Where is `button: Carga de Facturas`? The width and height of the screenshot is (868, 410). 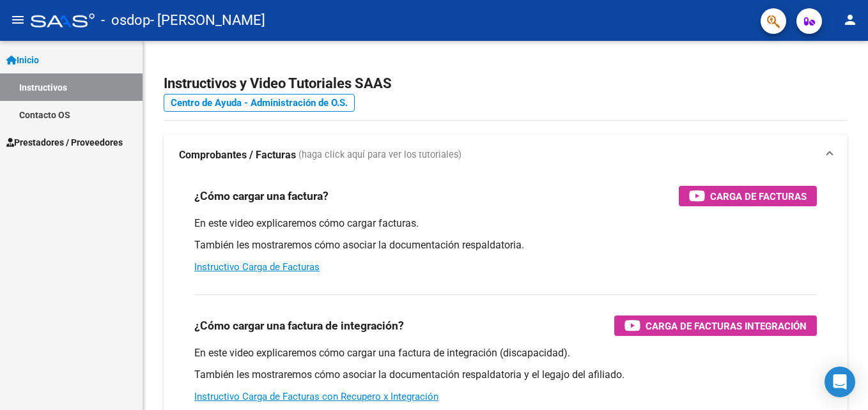 button: Carga de Facturas is located at coordinates (748, 197).